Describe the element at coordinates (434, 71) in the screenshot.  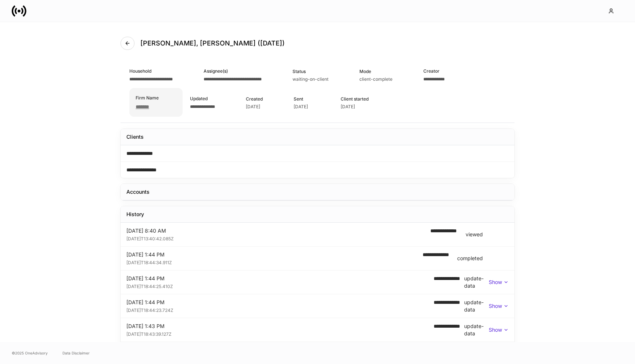
I see `div: Creator` at that location.